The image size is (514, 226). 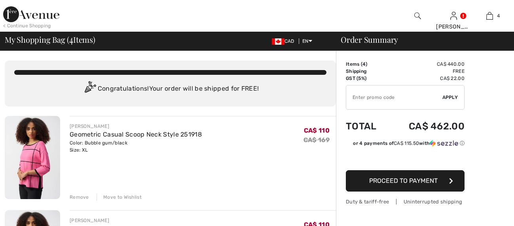 I want to click on td: Free, so click(x=426, y=71).